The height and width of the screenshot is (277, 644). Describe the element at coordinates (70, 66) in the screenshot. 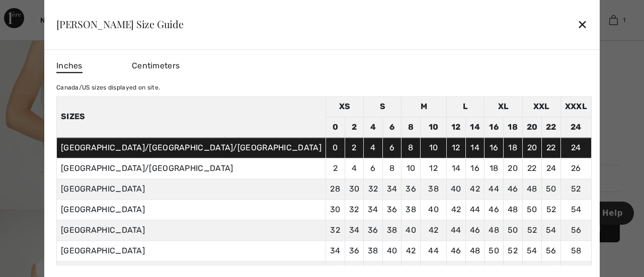

I see `span: Inches` at that location.